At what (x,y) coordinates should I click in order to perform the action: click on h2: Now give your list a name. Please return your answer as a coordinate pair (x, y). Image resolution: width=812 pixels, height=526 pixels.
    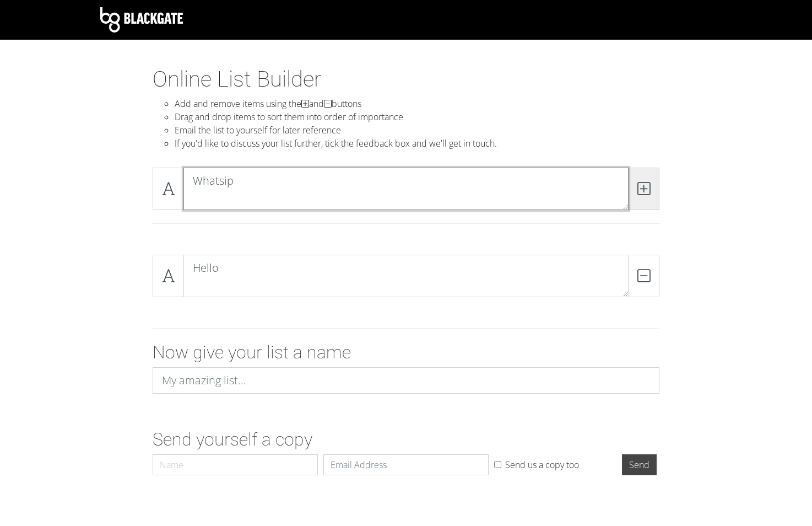
    Looking at the image, I should click on (406, 352).